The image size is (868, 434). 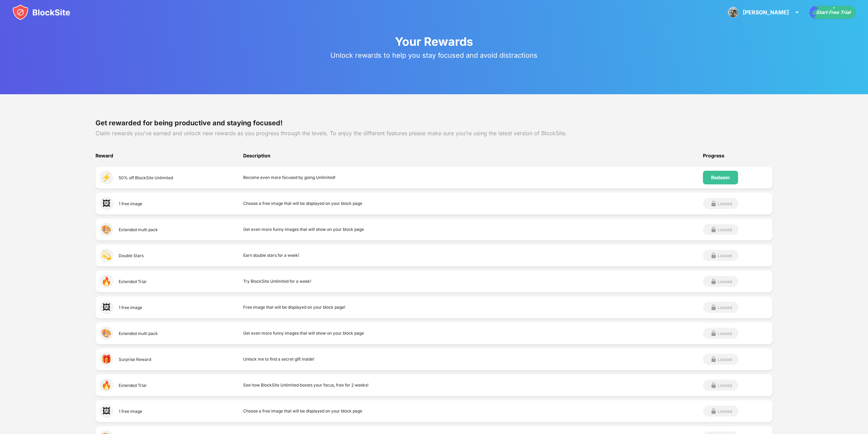 I want to click on div: Reward, so click(x=169, y=159).